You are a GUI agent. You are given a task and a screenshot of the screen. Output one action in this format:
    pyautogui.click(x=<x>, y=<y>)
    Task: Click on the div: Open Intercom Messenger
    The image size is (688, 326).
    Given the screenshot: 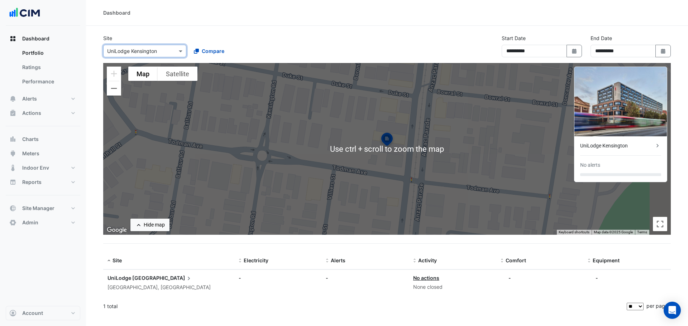 What is the action you would take?
    pyautogui.click(x=672, y=311)
    